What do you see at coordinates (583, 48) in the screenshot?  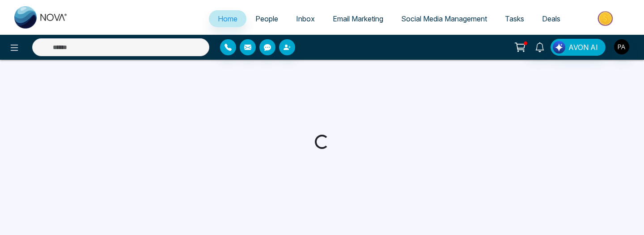 I see `span: AVON AI` at bounding box center [583, 48].